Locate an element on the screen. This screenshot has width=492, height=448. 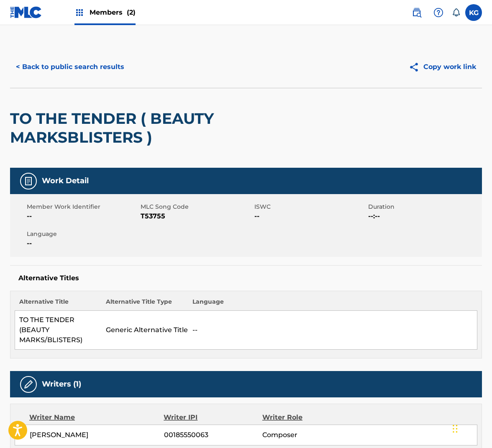
div: Writer Role is located at coordinates (307, 418).